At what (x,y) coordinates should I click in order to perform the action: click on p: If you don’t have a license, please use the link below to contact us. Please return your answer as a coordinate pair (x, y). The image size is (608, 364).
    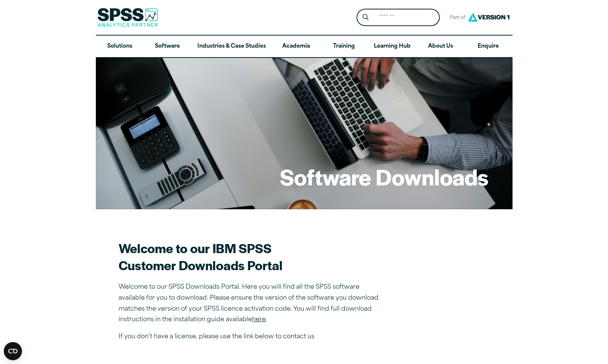
    Looking at the image, I should click on (251, 337).